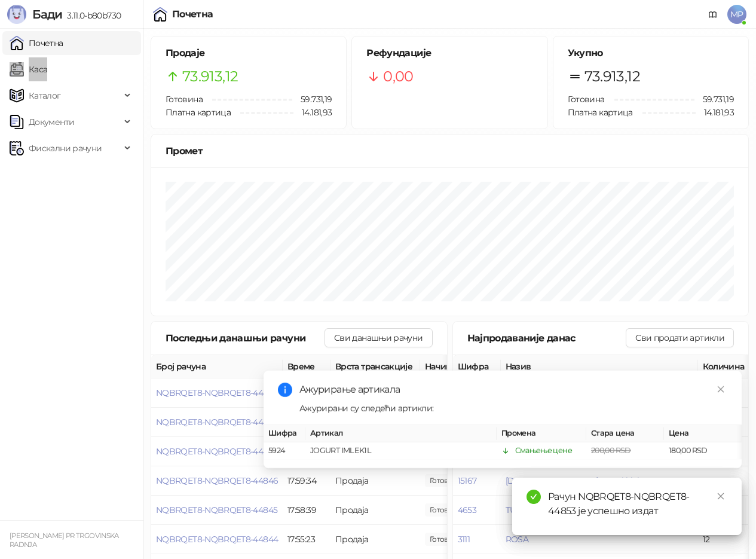 The image size is (756, 559). I want to click on span: NQBRQET8-NQBRQET8-44848, so click(217, 422).